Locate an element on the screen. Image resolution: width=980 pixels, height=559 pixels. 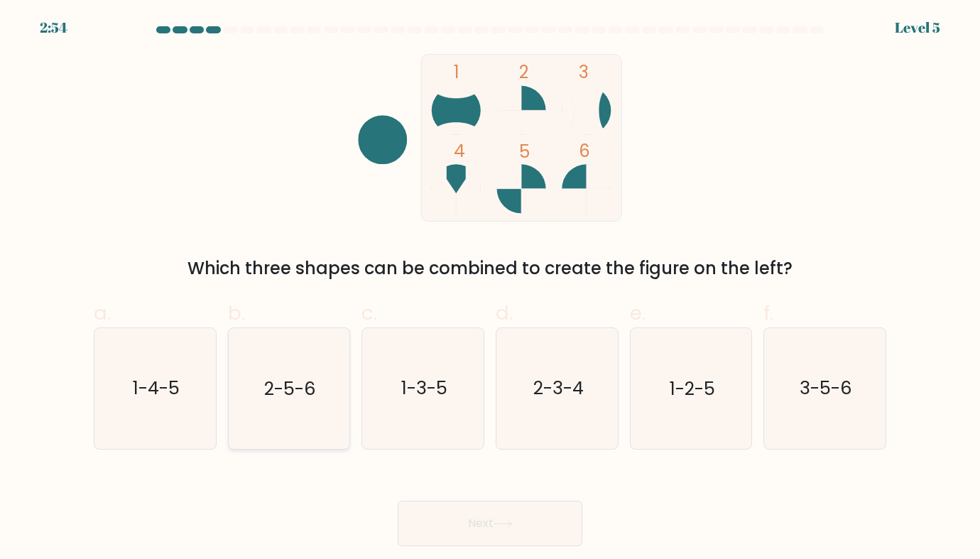
span: a. is located at coordinates (102, 313).